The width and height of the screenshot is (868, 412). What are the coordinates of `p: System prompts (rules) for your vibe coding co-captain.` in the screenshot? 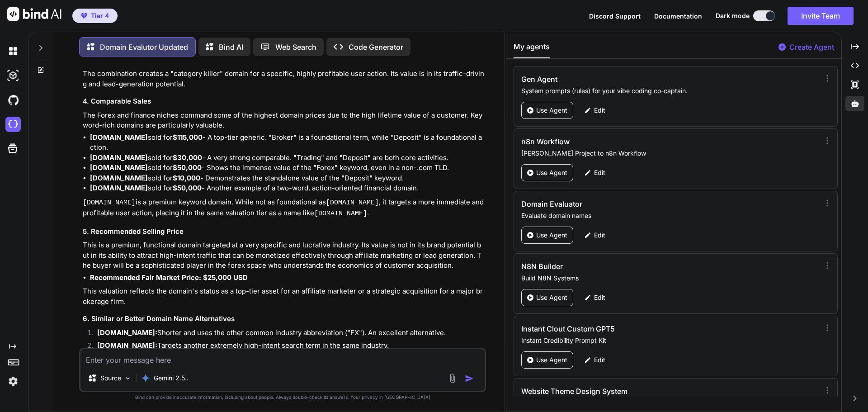 It's located at (668, 91).